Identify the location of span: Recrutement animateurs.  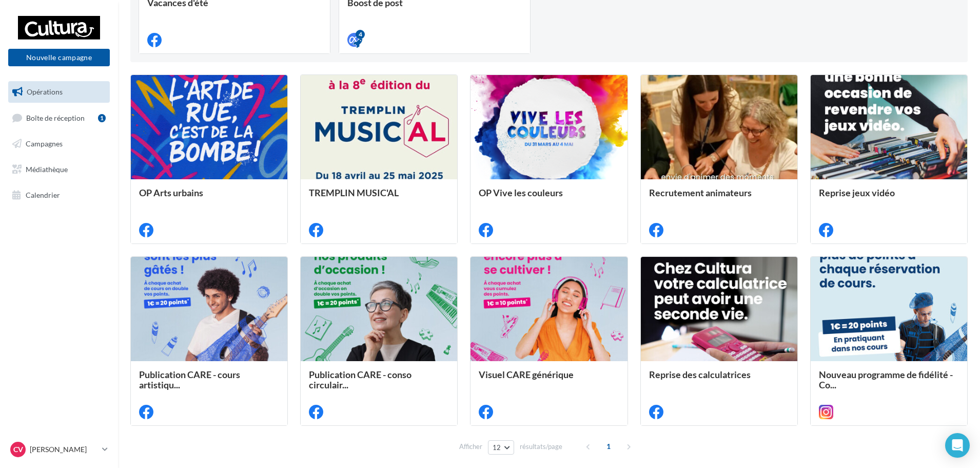
(701, 193).